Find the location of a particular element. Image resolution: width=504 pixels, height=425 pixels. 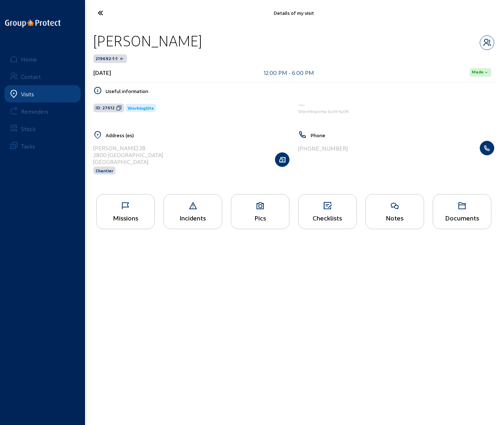

a: Home is located at coordinates (42, 59).